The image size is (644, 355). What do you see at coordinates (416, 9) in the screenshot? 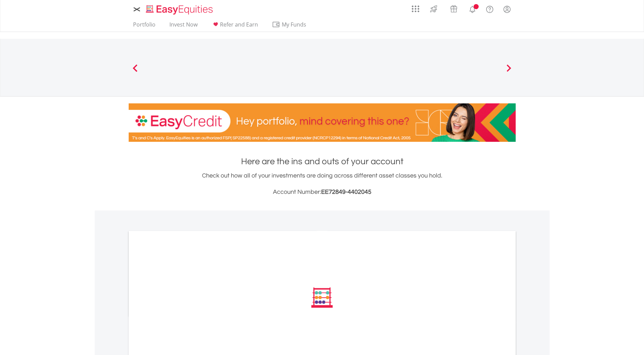
I see `img: grid-menu-icon.svg` at bounding box center [416, 9].